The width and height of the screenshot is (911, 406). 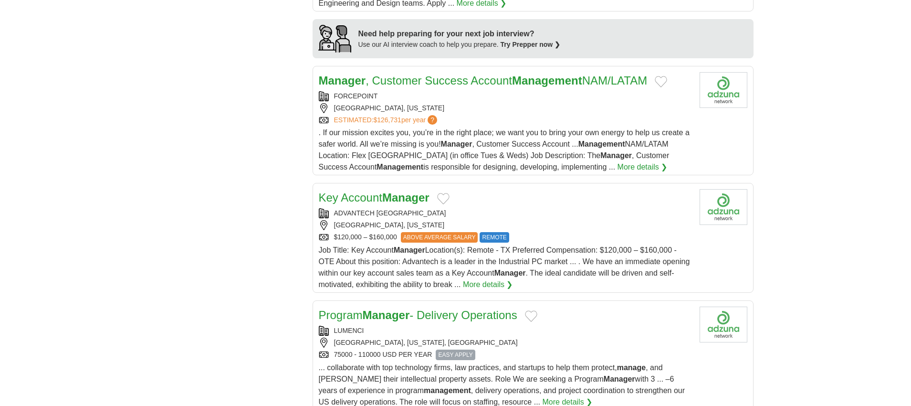 I want to click on span: REMOTE, so click(x=494, y=237).